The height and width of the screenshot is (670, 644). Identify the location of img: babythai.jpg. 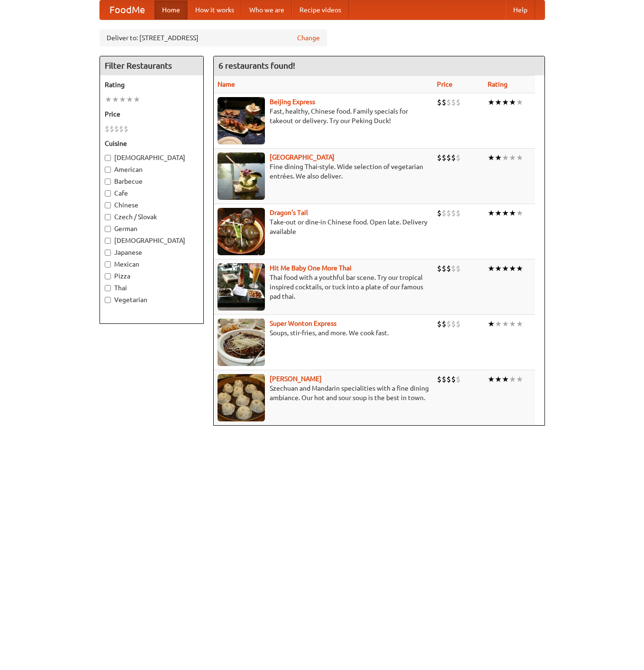
(241, 287).